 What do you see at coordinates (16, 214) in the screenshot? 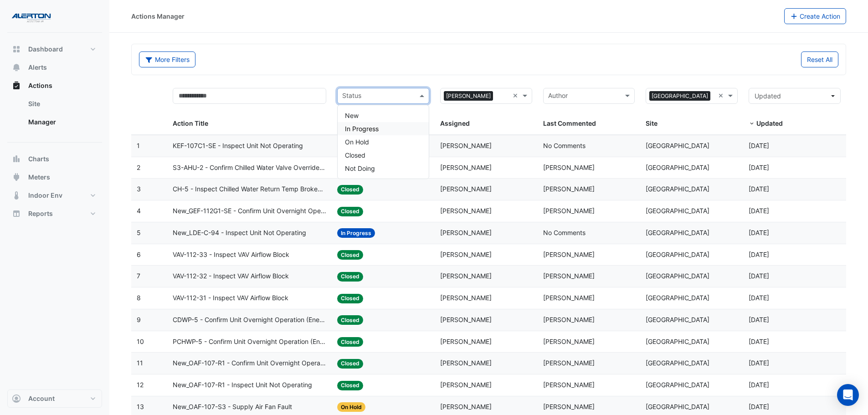
I see `app-icon: Reports` at bounding box center [16, 214].